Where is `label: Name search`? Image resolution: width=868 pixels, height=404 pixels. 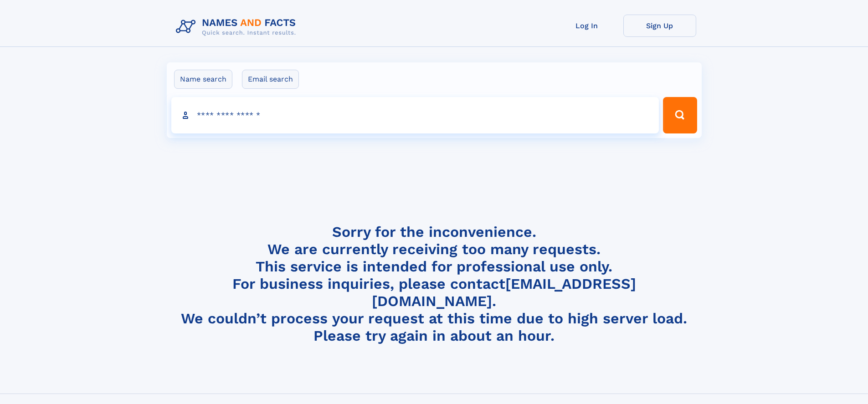 label: Name search is located at coordinates (203, 79).